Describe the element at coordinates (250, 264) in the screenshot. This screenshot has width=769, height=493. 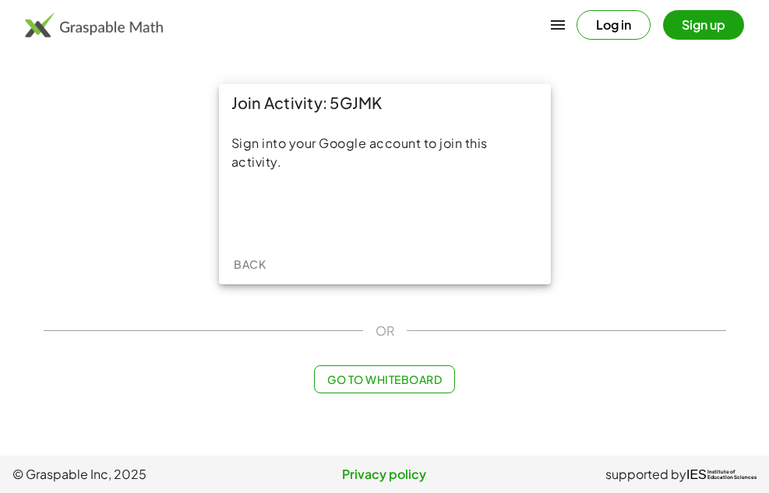
I see `button: Back` at that location.